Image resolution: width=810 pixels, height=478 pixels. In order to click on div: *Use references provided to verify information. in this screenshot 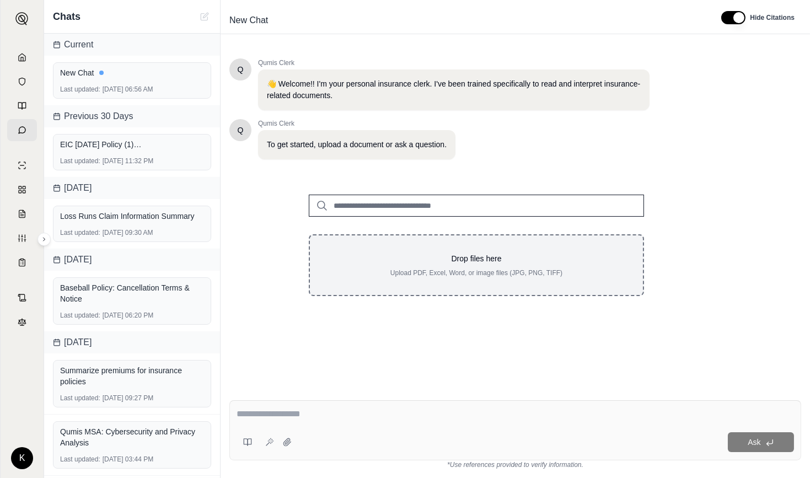, I will do `click(515, 465)`.